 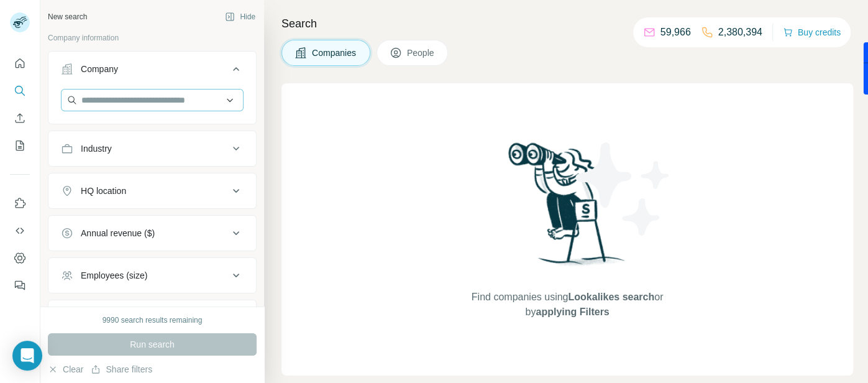 What do you see at coordinates (20, 146) in the screenshot?
I see `button: My lists` at bounding box center [20, 146].